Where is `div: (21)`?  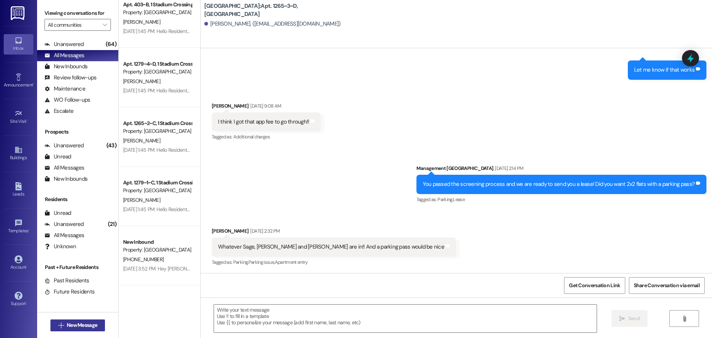
div: (21) is located at coordinates (112, 224).